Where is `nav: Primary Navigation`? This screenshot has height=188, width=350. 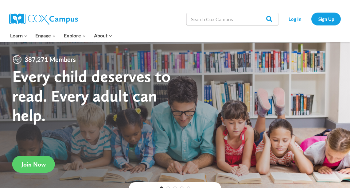 nav: Primary Navigation is located at coordinates (61, 36).